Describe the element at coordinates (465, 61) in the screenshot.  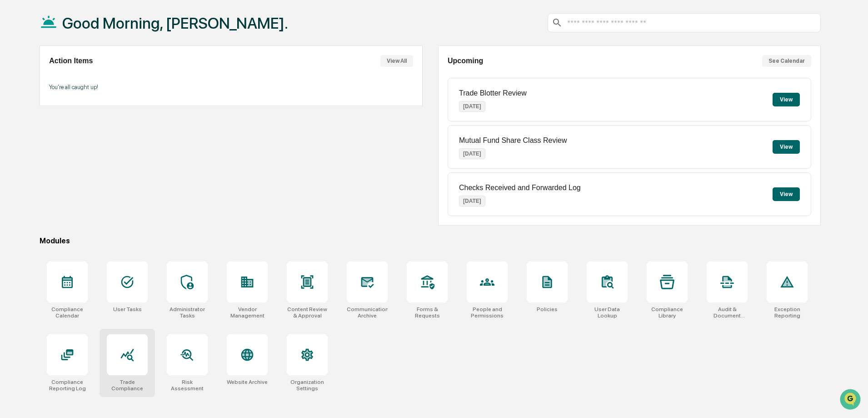
I see `h2: Upcoming` at that location.